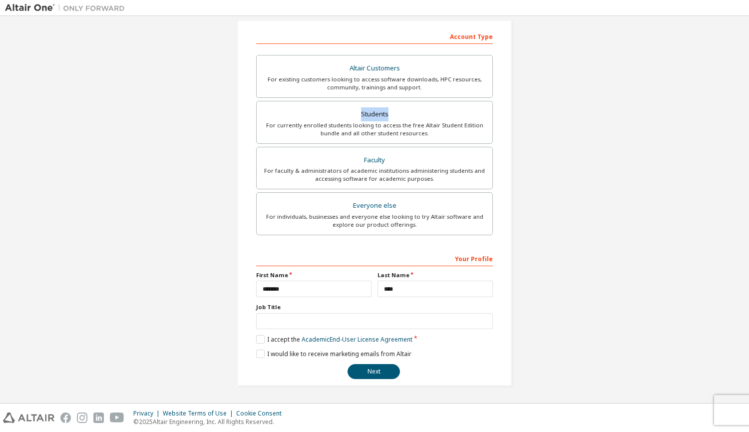 This screenshot has width=749, height=432. What do you see at coordinates (313, 275) in the screenshot?
I see `label: First Name` at bounding box center [313, 275].